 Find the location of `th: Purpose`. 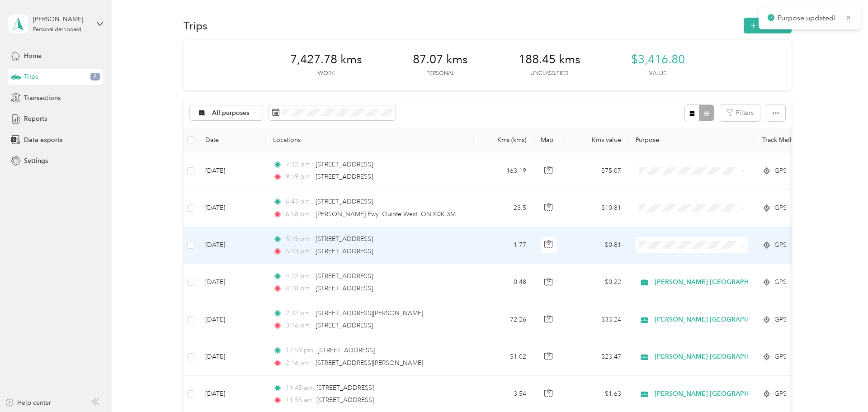

th: Purpose is located at coordinates (692, 140).